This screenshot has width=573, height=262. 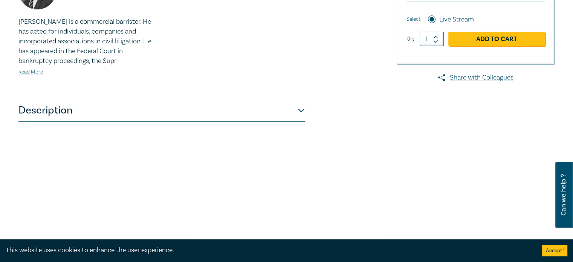 I want to click on span: Can we help ?, so click(x=563, y=195).